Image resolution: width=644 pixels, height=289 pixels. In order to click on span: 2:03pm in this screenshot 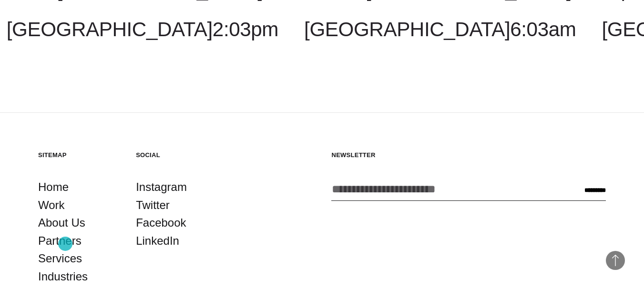, I will do `click(245, 29)`.